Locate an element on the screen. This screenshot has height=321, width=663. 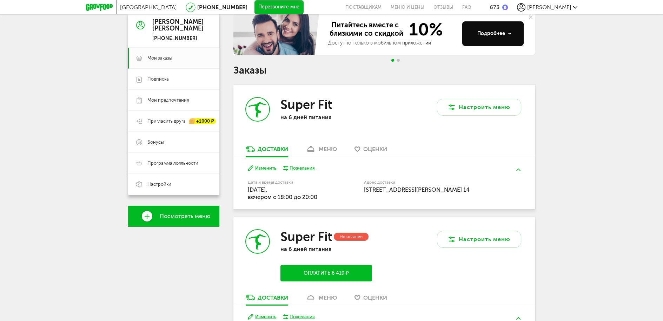
a: Пригласить друга +1000 ₽ is located at coordinates (174, 121).